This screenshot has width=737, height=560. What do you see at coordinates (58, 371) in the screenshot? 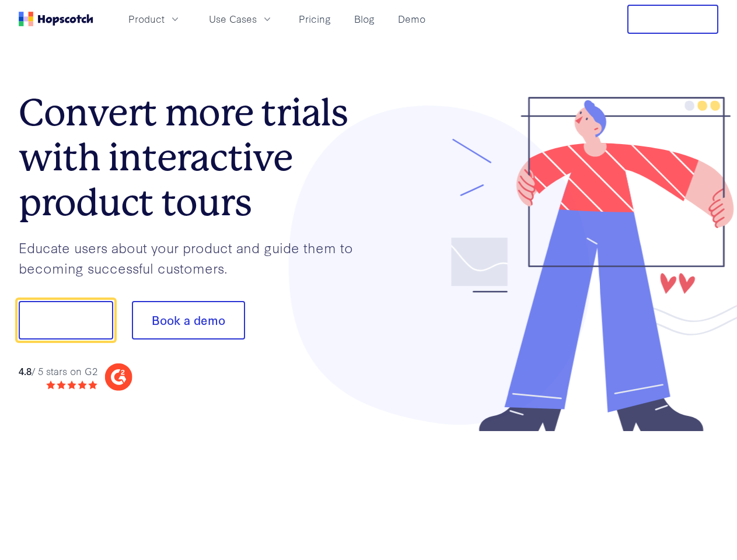
I see `div: / 5 stars on G2` at bounding box center [58, 371].